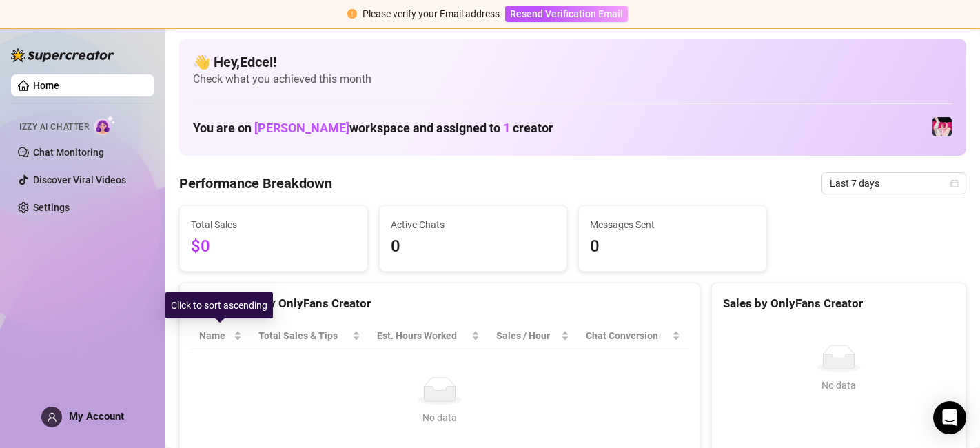 The width and height of the screenshot is (980, 448). Describe the element at coordinates (220, 305) in the screenshot. I see `div: Click to sort ascending` at that location.